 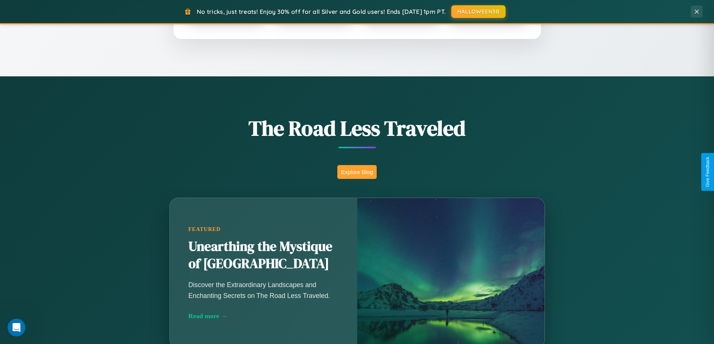 What do you see at coordinates (478, 12) in the screenshot?
I see `button: HALLOWEEN30` at bounding box center [478, 12].